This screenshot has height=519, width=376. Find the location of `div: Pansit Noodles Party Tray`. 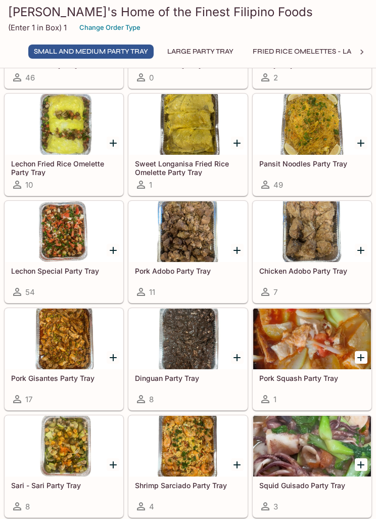

div: Pansit Noodles Party Tray is located at coordinates (312, 124).